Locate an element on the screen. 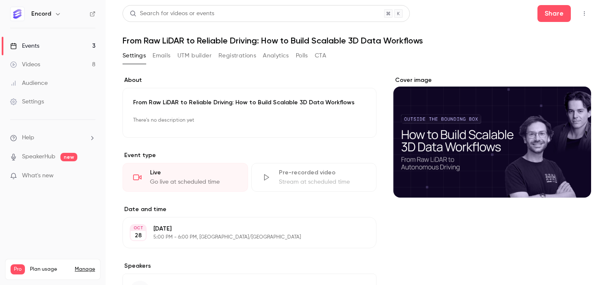 This screenshot has width=608, height=285. span: Plan usage is located at coordinates (50, 269).